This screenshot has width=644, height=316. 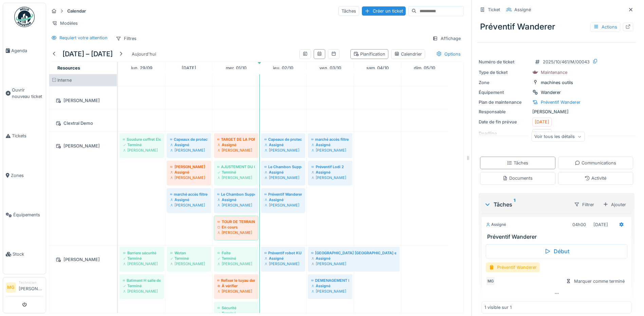 What do you see at coordinates (383, 11) in the screenshot?
I see `div: Créer un ticket` at bounding box center [383, 11].